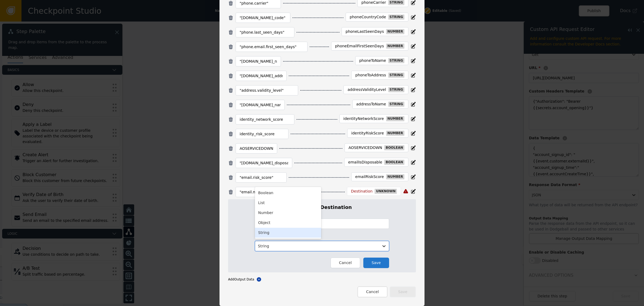  Describe the element at coordinates (368, 17) in the screenshot. I see `div: phoneCountryCode` at that location.